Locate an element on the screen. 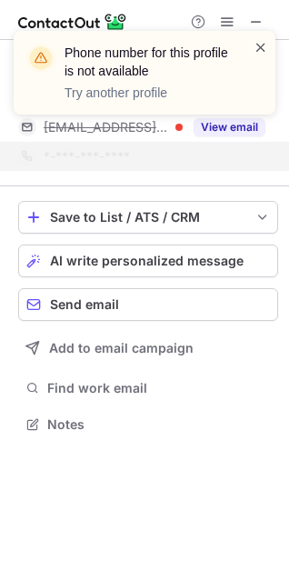 Image resolution: width=289 pixels, height=580 pixels. span: Notes is located at coordinates (159, 425).